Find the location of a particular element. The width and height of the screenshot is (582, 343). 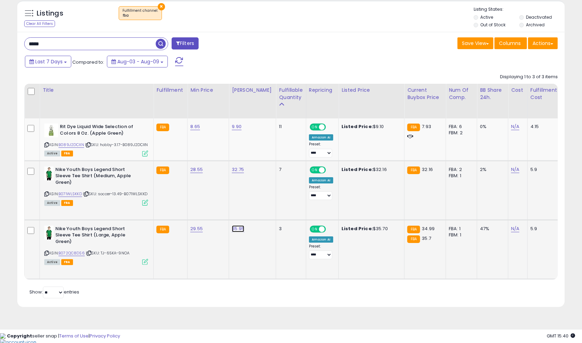

div: Fulfillment Cost is located at coordinates (544, 94).